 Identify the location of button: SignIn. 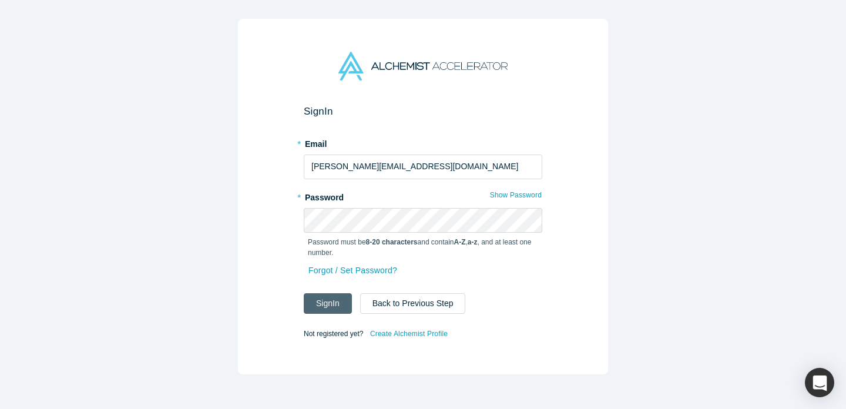
(328, 303).